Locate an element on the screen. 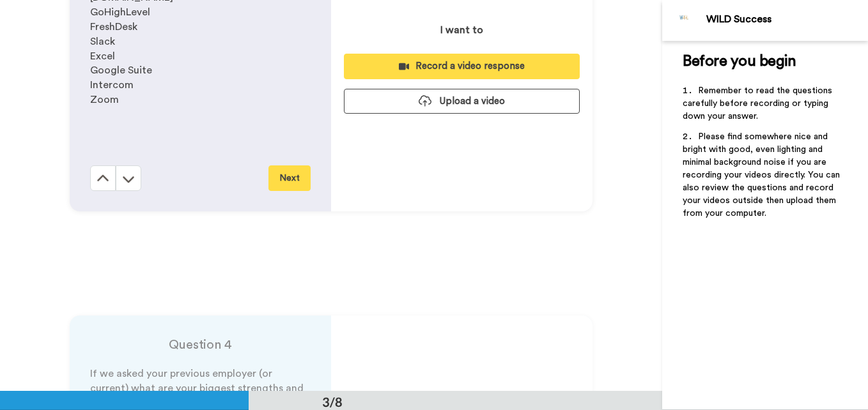 The height and width of the screenshot is (410, 868). span: Google Suite is located at coordinates (121, 70).